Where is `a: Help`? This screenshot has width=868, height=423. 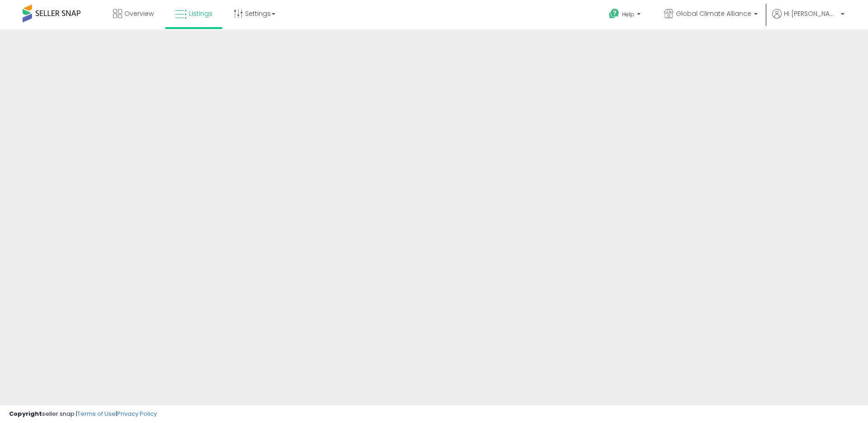 a: Help is located at coordinates (626, 15).